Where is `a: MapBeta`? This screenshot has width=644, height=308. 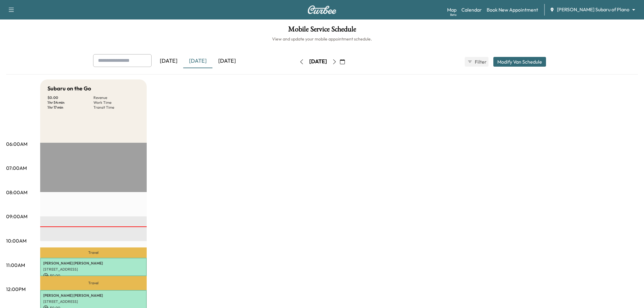
a: MapBeta is located at coordinates (452, 10).